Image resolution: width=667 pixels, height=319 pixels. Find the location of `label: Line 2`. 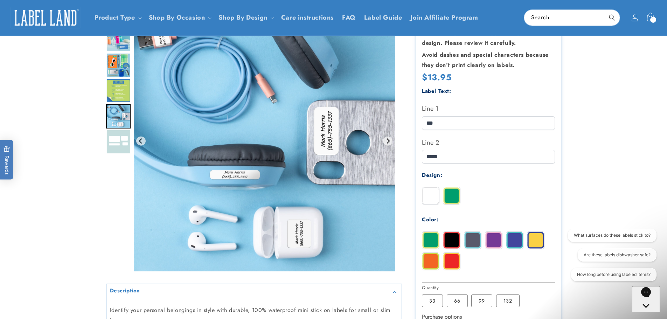

label: Line 2 is located at coordinates (488, 142).